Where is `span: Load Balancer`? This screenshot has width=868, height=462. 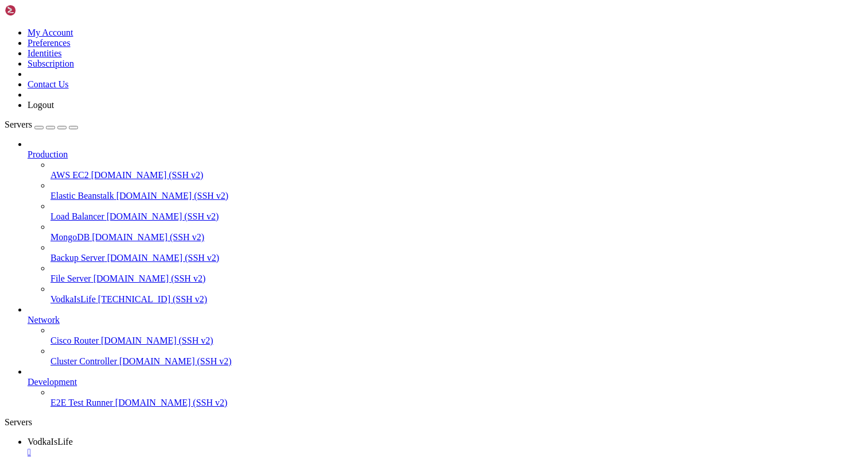
span: Load Balancer is located at coordinates (78, 216).